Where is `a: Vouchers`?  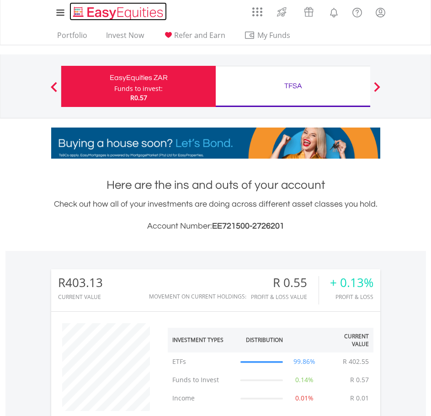
a: Vouchers is located at coordinates (309, 11).